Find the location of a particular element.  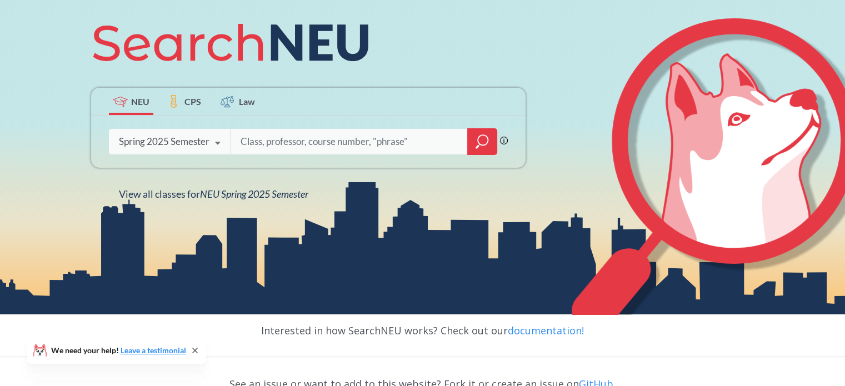

input: Class, professor, course number, "phrase" is located at coordinates (349, 142).